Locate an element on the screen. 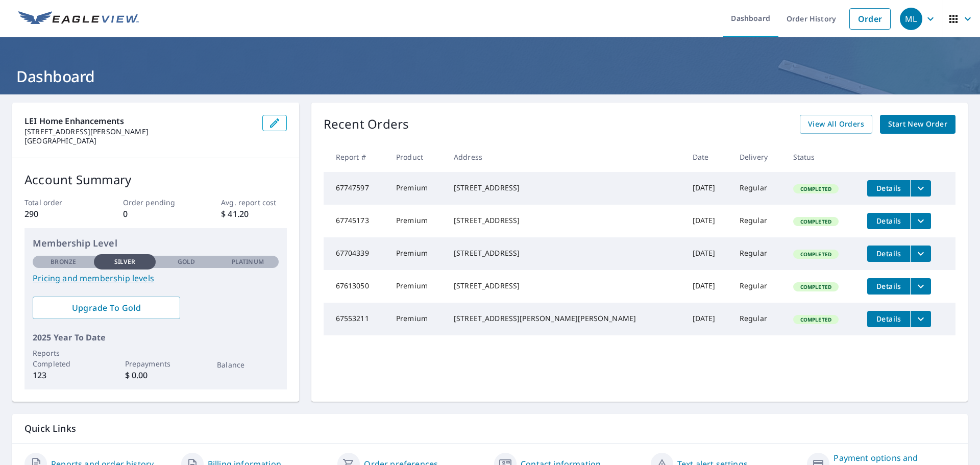 Image resolution: width=980 pixels, height=465 pixels. button: filesDropdownBtn-67704339 is located at coordinates (920, 253).